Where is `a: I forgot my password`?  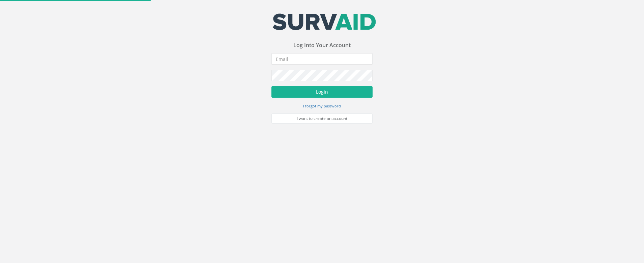 a: I forgot my password is located at coordinates (322, 106).